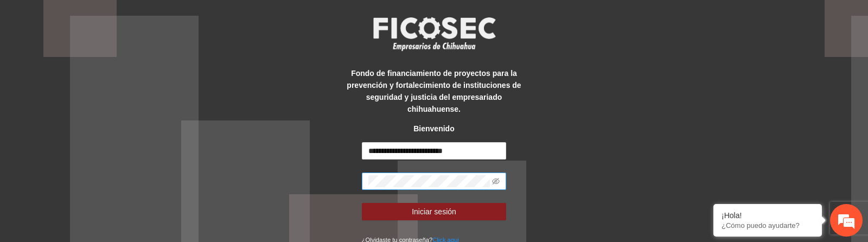 This screenshot has height=242, width=868. I want to click on div: Chatee con nosotros ahora, so click(120, 62).